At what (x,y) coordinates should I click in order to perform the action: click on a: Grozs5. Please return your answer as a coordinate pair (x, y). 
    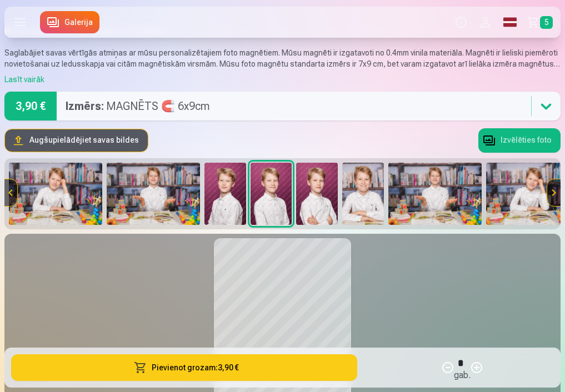
    Looking at the image, I should click on (542, 22).